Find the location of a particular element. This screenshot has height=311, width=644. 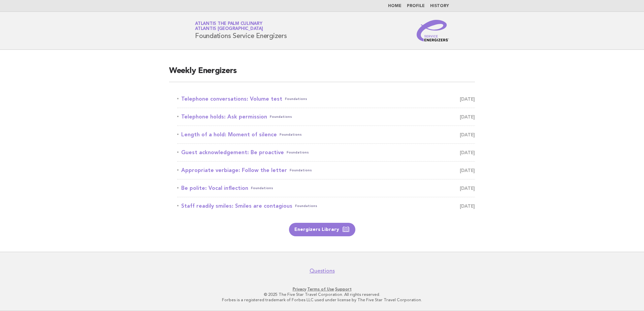

a: Questions is located at coordinates (322, 271).